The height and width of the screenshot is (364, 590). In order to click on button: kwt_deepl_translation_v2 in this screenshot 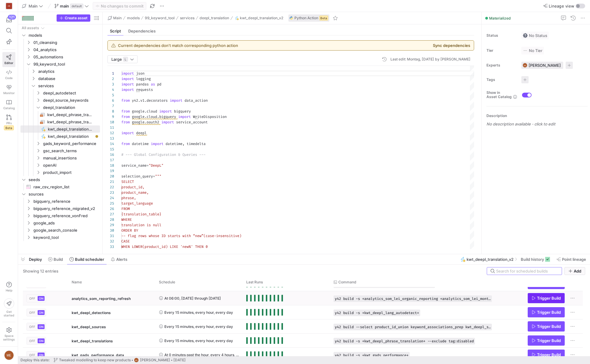, I will do `click(259, 18)`.